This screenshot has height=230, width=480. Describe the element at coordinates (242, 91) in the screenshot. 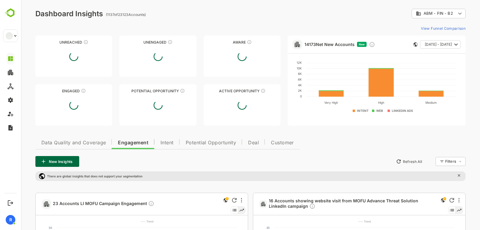

I see `div: These accounts have open opportunities which might be at any of the Sales Stages` at that location.